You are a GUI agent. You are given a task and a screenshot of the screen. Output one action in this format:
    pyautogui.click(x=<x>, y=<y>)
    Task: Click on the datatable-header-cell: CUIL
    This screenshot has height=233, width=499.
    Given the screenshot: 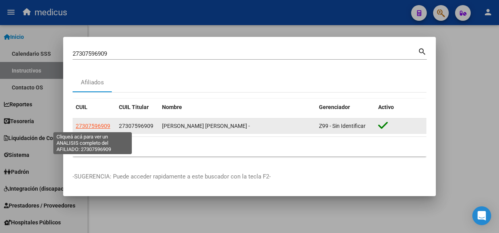 What is the action you would take?
    pyautogui.click(x=94, y=107)
    